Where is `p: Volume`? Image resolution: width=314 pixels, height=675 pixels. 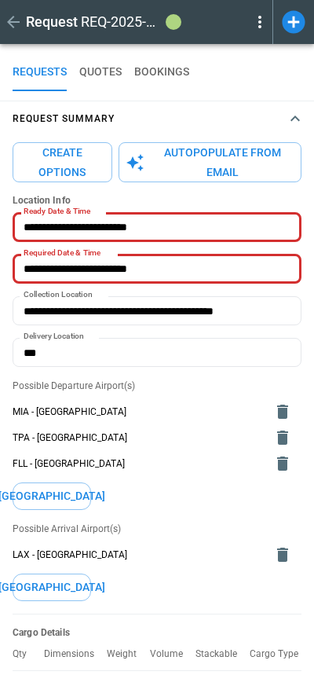
p: Volume is located at coordinates (173, 654).